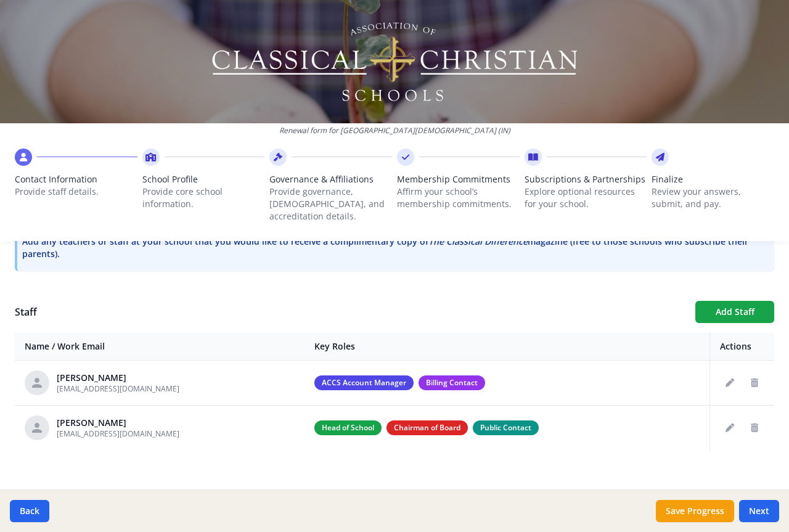 Image resolution: width=789 pixels, height=532 pixels. What do you see at coordinates (350, 312) in the screenshot?
I see `h1: Staff` at bounding box center [350, 312].